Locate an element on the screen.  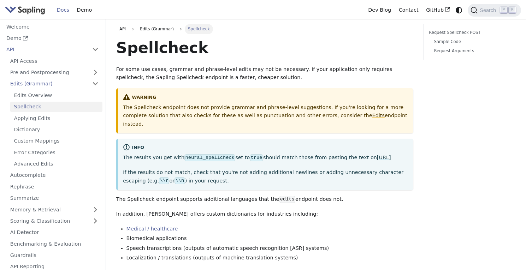
button: Switch between dark and light mode (currently system mode) is located at coordinates (459, 10).